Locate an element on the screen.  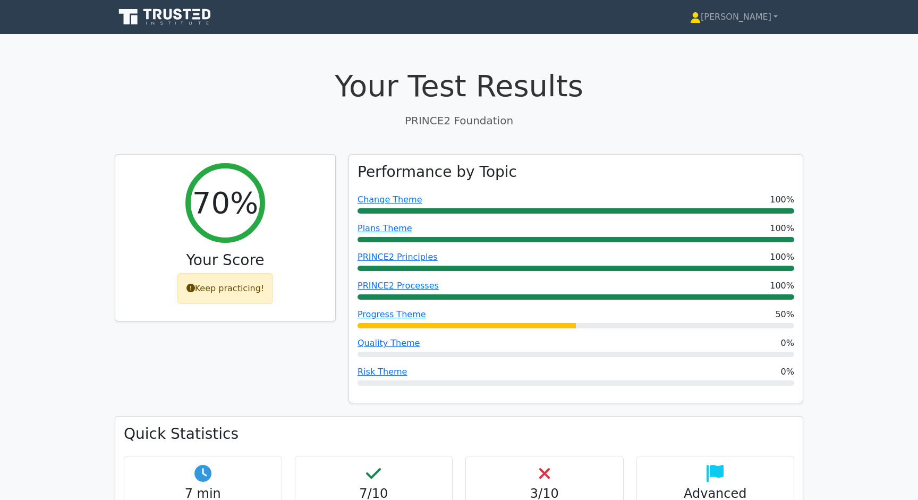
a: PRINCE2 Processes is located at coordinates (398, 285).